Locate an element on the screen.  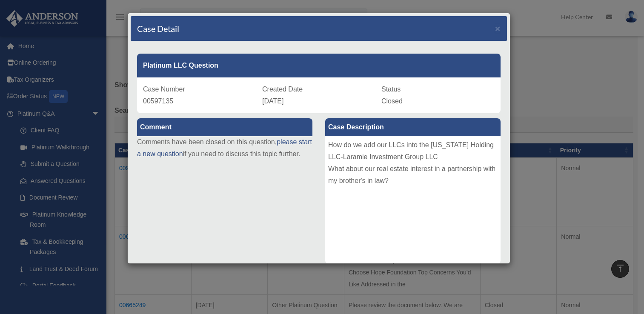
span: Status is located at coordinates (391, 89).